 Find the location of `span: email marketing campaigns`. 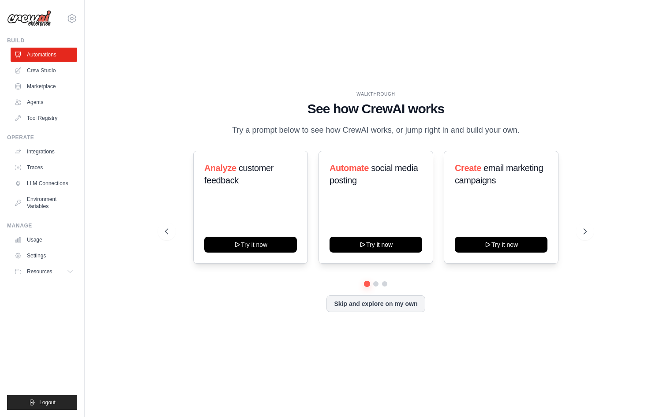

span: email marketing campaigns is located at coordinates (499, 174).